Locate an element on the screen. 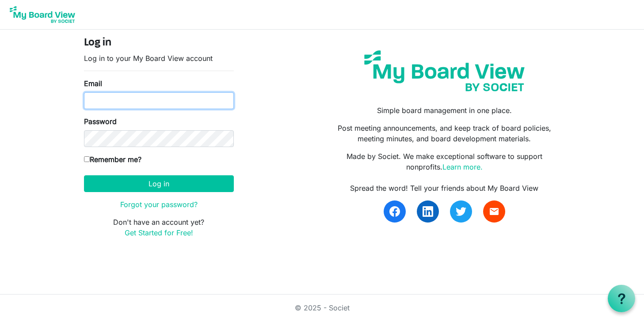 Image resolution: width=644 pixels, height=321 pixels. p: Post meeting announcements, and keep track of board policies, meeting minutes, and board developm... is located at coordinates (444, 133).